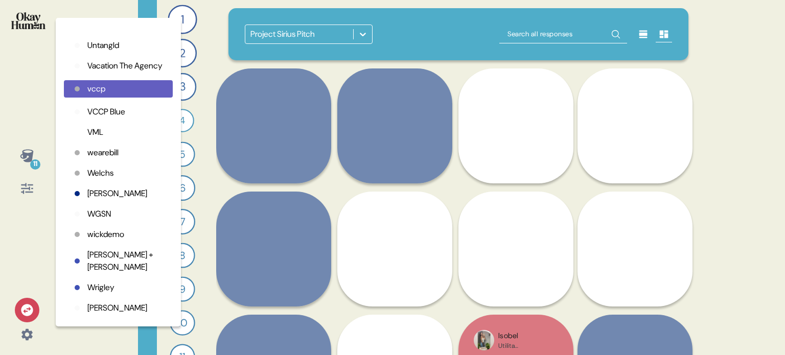 This screenshot has height=355, width=785. What do you see at coordinates (100, 173) in the screenshot?
I see `p: Welchs` at bounding box center [100, 173].